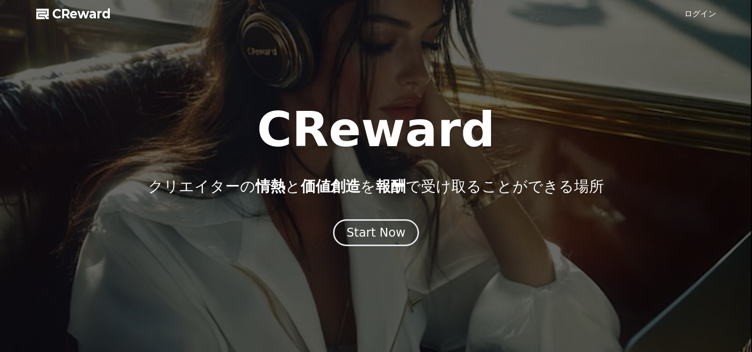 This screenshot has height=352, width=752. Describe the element at coordinates (376, 130) in the screenshot. I see `h1: CReward` at that location.